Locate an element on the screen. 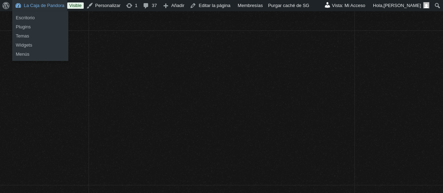  a: 1 is located at coordinates (416, 13).